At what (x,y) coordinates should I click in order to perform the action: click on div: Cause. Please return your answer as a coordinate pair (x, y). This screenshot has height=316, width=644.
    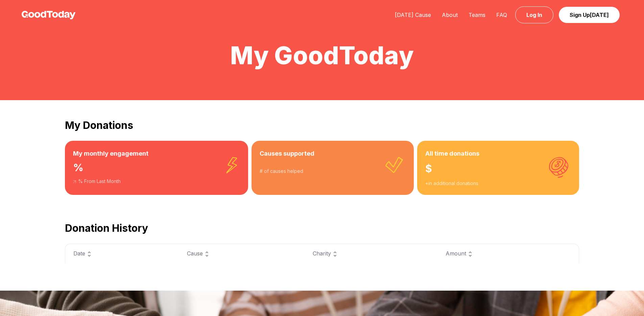
    Looking at the image, I should click on (242, 254).